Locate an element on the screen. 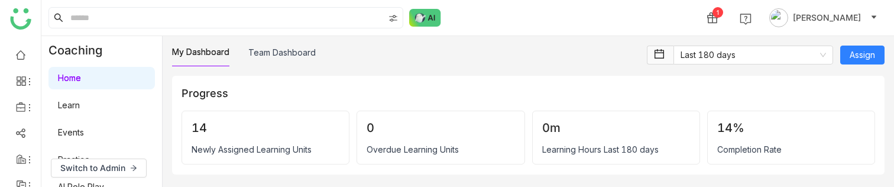 The height and width of the screenshot is (187, 894). div: 14 is located at coordinates (266, 128).